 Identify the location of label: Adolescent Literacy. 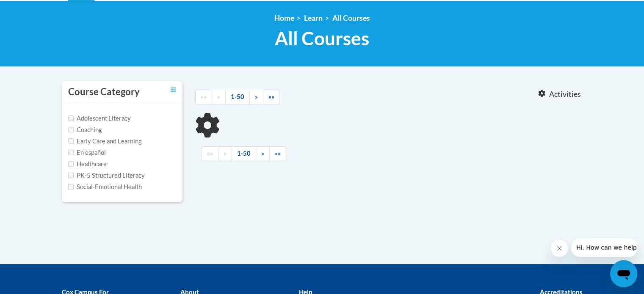
(99, 118).